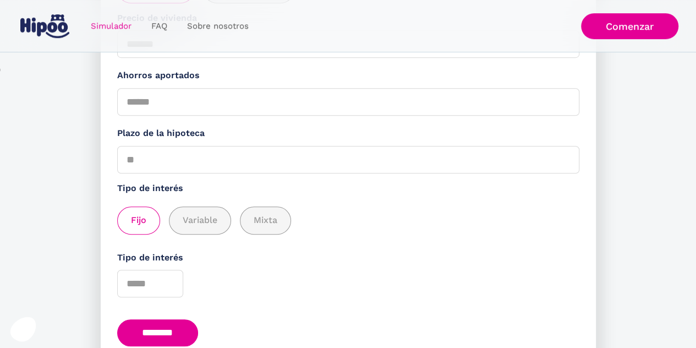  I want to click on label: Ahorros aportados, so click(349, 75).